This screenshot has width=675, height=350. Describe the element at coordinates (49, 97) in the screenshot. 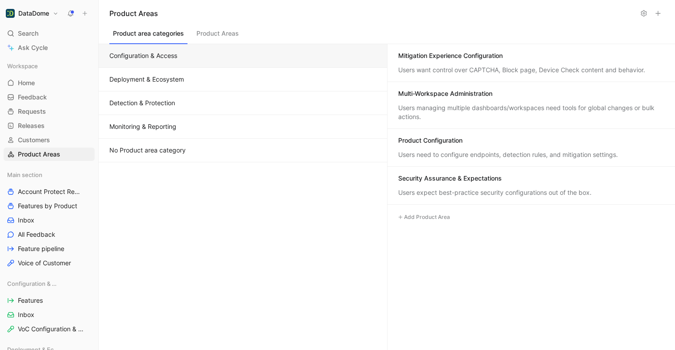

I see `a: Feedback` at that location.